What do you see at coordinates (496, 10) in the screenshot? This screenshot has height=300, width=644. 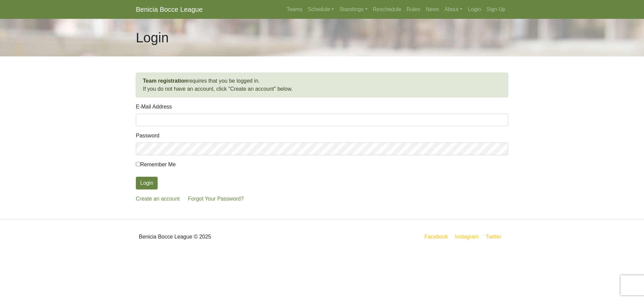 I see `a: Sign Up` at bounding box center [496, 10].